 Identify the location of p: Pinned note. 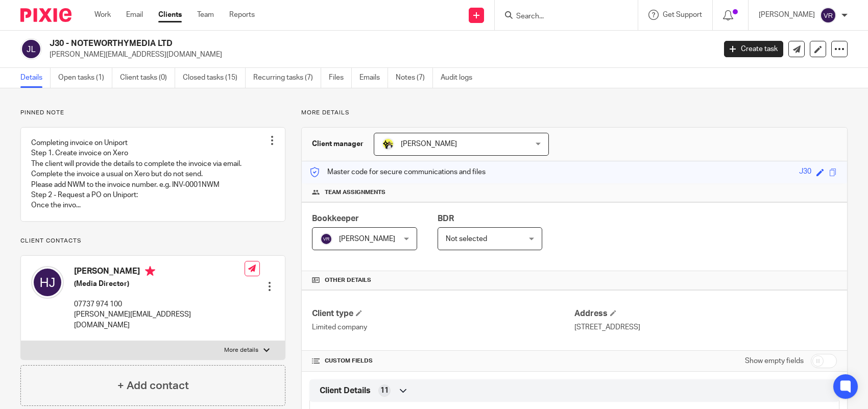
(152, 113).